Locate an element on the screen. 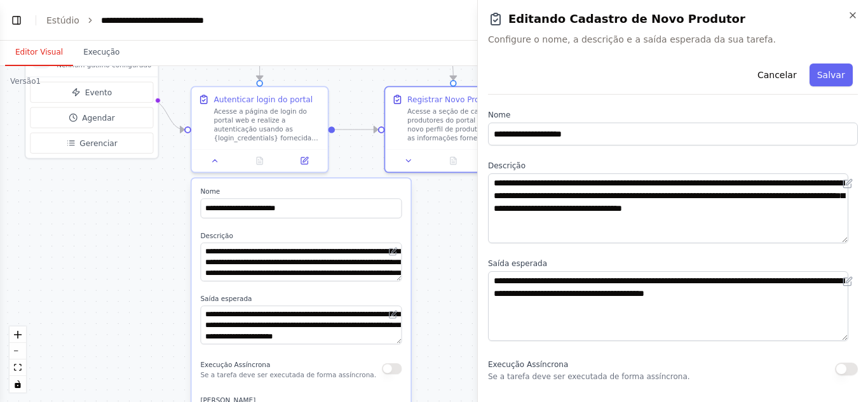 The image size is (868, 402). nav: migalhas de pão is located at coordinates (147, 21).